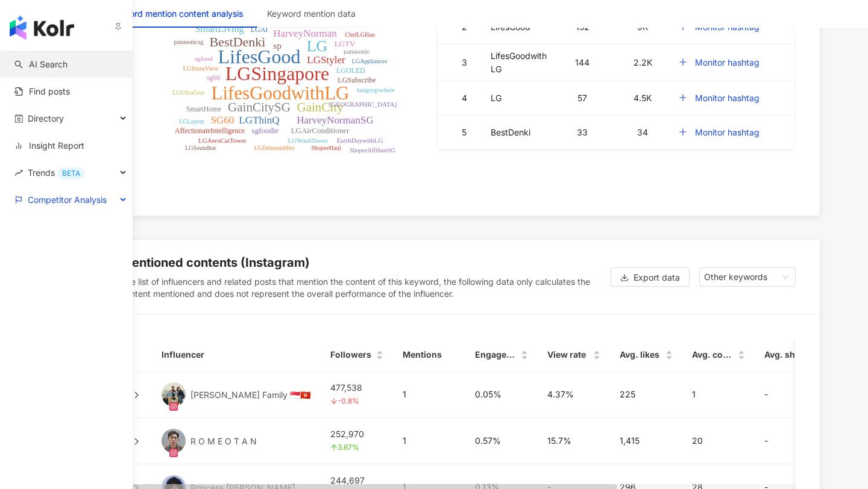 The image size is (868, 489). Describe the element at coordinates (192, 121) in the screenshot. I see `tspan: LGLaptop` at that location.